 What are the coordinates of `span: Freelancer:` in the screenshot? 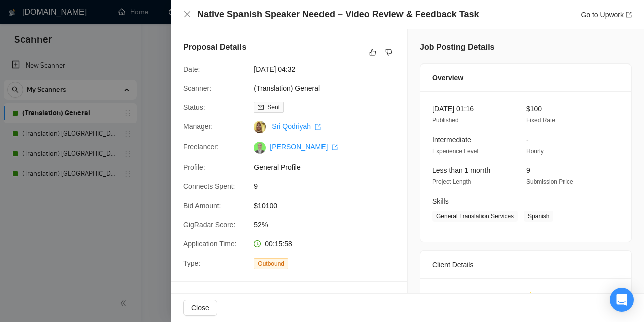 It's located at (201, 146).